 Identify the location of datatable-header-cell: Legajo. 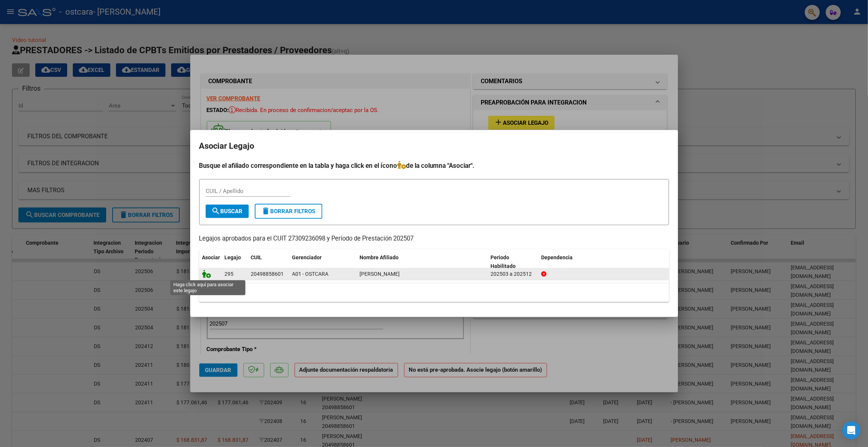
(235, 262).